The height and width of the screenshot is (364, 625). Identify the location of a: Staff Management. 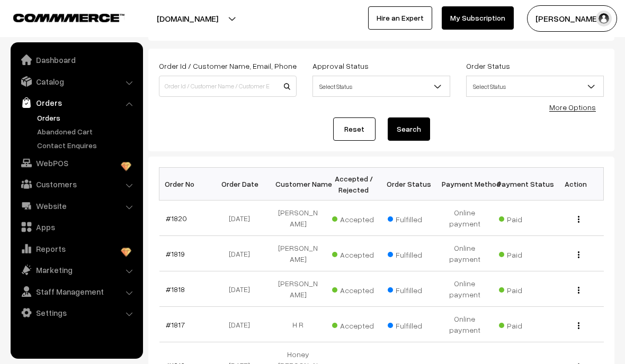
(76, 292).